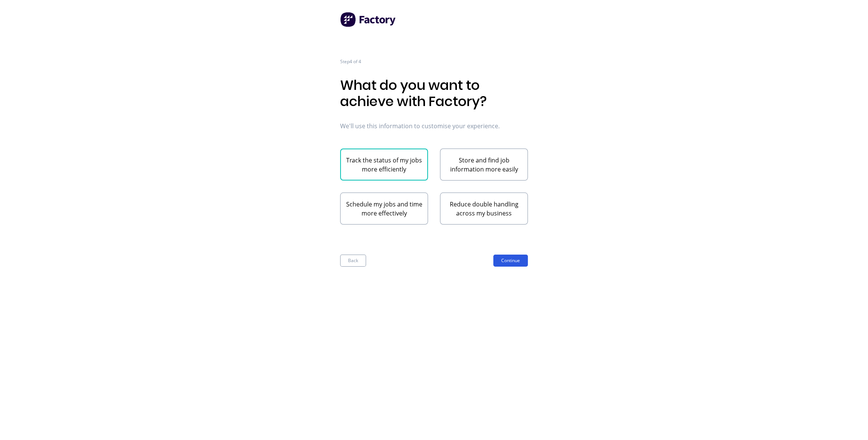  Describe the element at coordinates (369, 19) in the screenshot. I see `img: Factory` at that location.